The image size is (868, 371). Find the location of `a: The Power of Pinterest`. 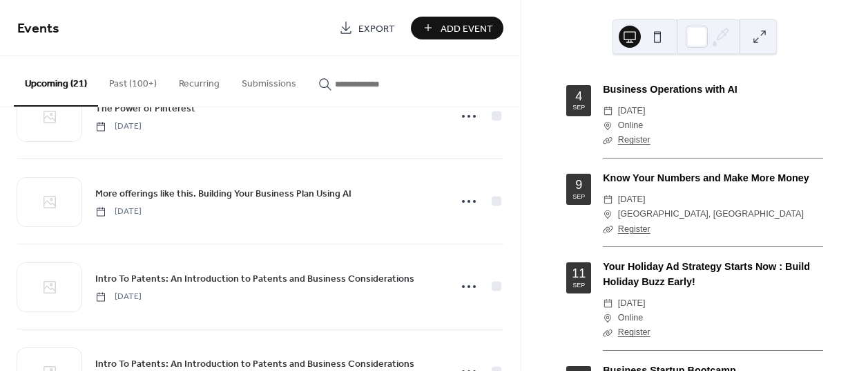

a: The Power of Pinterest is located at coordinates (145, 107).